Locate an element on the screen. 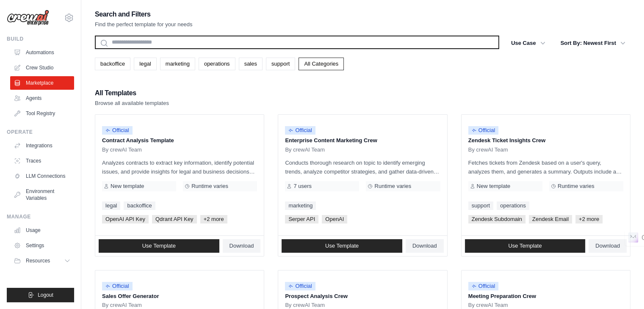 The width and height of the screenshot is (644, 309). span: OpenAI is located at coordinates (335, 219).